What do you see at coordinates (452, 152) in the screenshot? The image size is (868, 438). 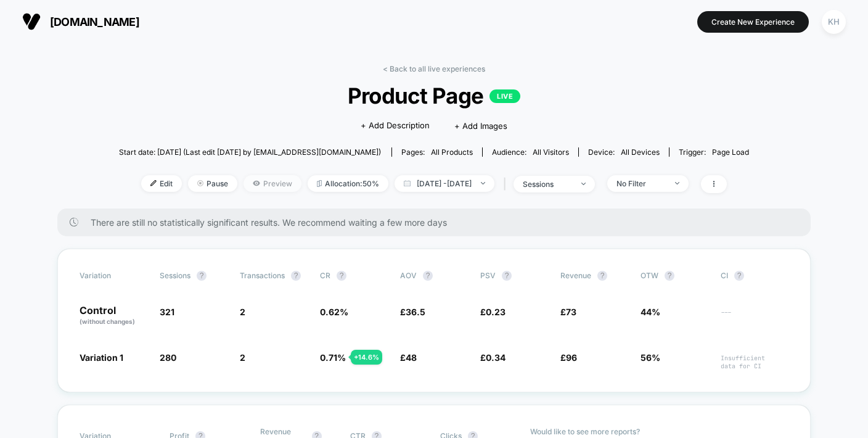 I see `span: all products` at bounding box center [452, 152].